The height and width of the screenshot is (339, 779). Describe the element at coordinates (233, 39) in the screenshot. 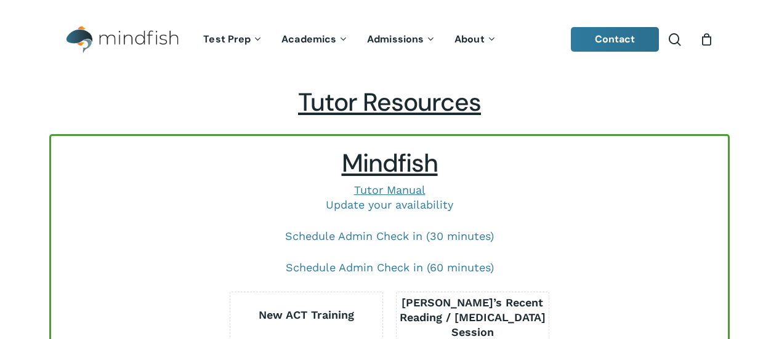

I see `a: Test Prep` at that location.